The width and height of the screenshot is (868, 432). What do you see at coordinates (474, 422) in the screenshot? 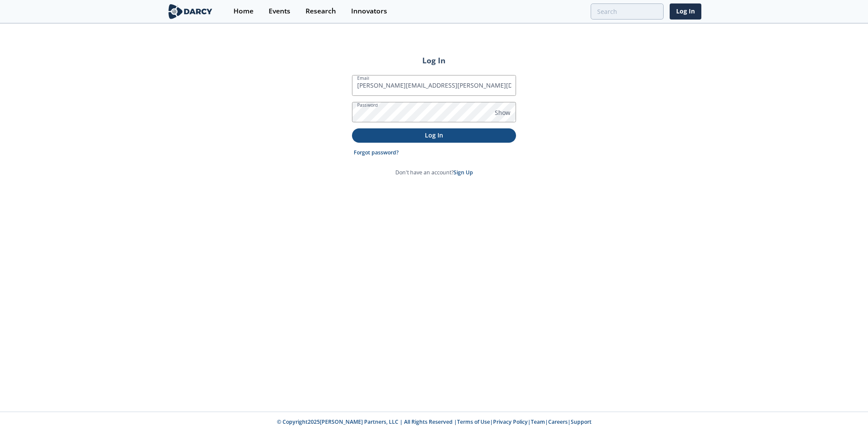
I see `a: Terms of Use` at bounding box center [474, 422].